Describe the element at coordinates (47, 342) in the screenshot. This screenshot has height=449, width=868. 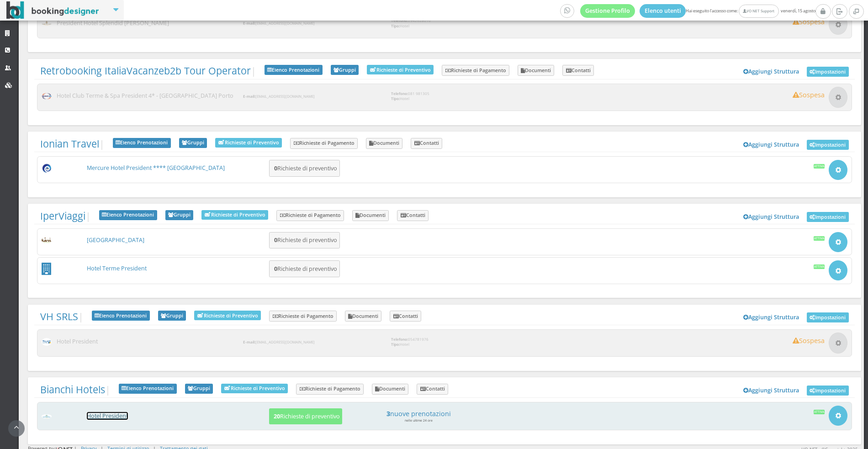
I see `img: 1ace48a9753511ecada10a069e529790_max100.png` at that location.